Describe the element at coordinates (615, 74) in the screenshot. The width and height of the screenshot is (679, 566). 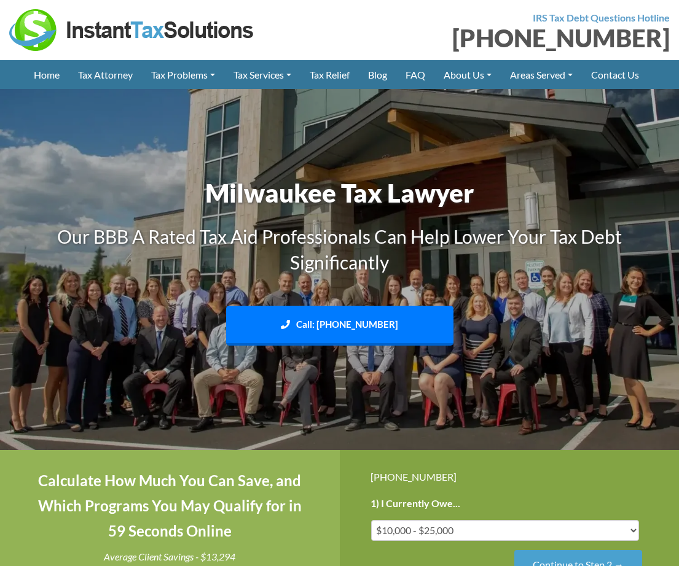
I see `a: Contact Us` at that location.